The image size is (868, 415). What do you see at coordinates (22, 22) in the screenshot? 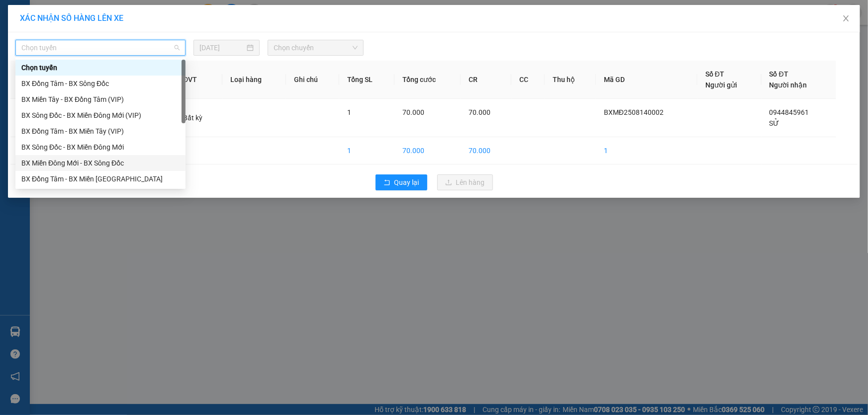
I see `img: logo.jpg` at bounding box center [22, 22].